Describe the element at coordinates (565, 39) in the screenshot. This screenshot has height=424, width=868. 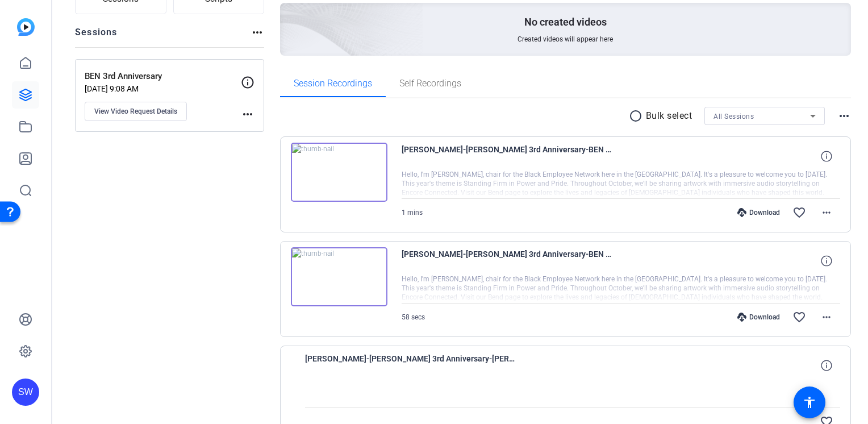
I see `span: Created videos will appear here` at that location.